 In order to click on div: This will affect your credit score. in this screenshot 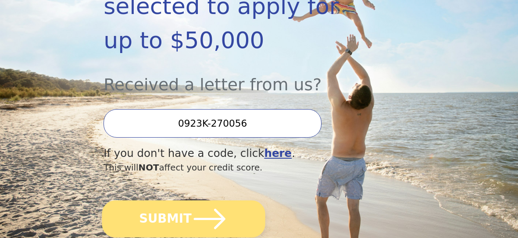, I will do `click(235, 168)`.